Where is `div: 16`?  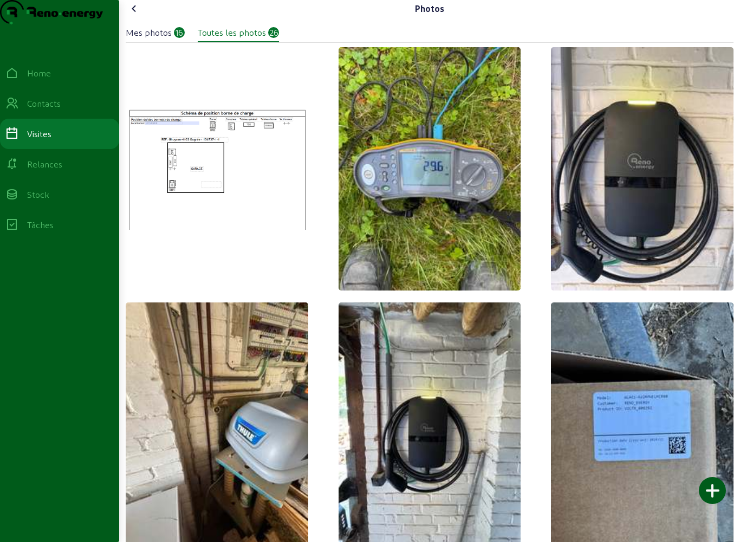 div: 16 is located at coordinates (179, 33).